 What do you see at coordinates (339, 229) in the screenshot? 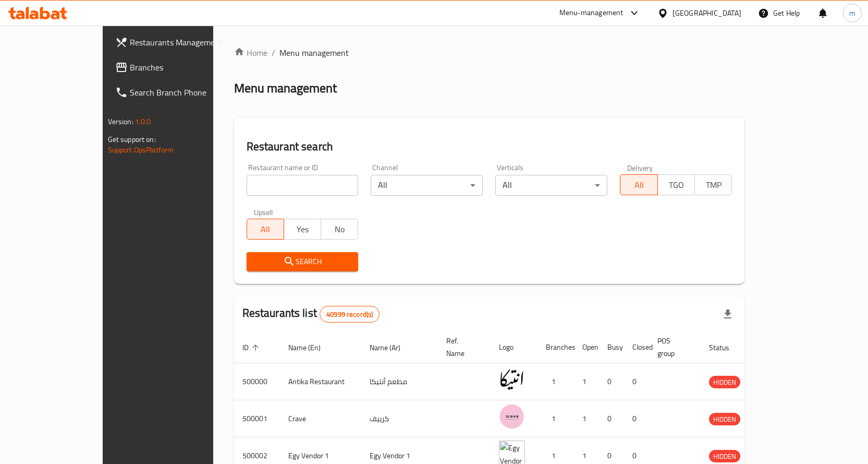
I see `span: No` at bounding box center [339, 229].